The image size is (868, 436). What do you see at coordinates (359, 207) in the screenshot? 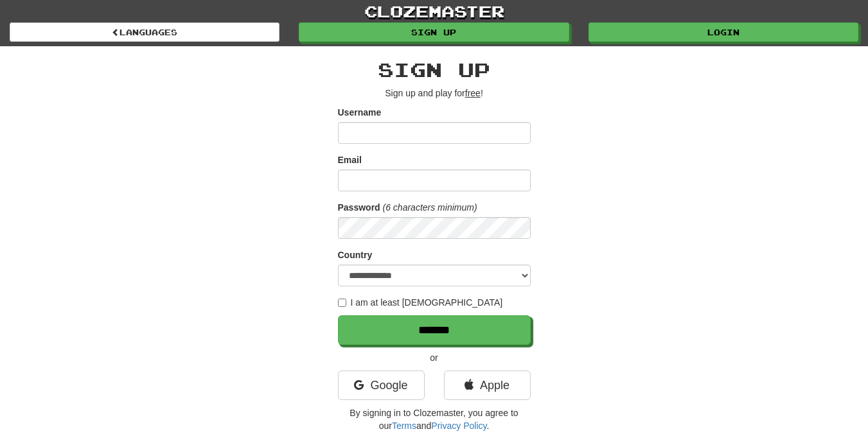
I see `label: Password` at bounding box center [359, 207].